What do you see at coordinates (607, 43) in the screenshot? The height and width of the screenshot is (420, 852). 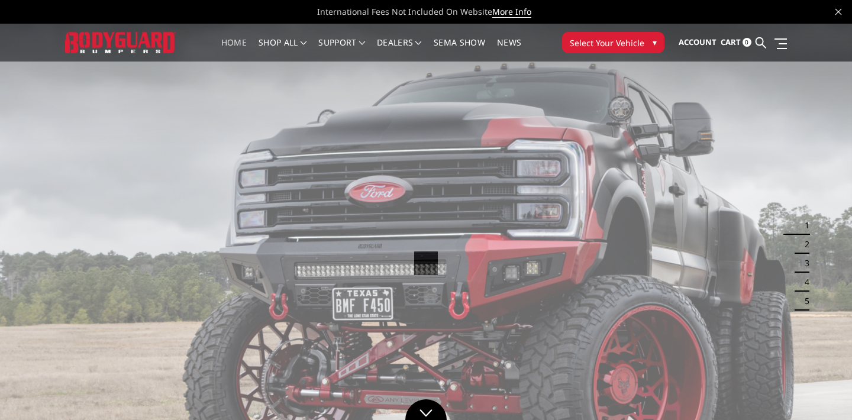 I see `span: Select Your Vehicle` at bounding box center [607, 43].